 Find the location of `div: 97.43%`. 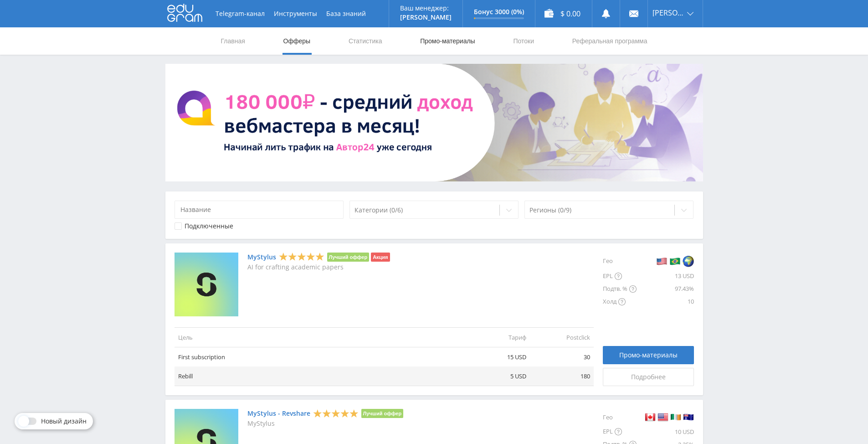

div: 97.43% is located at coordinates (665, 289).